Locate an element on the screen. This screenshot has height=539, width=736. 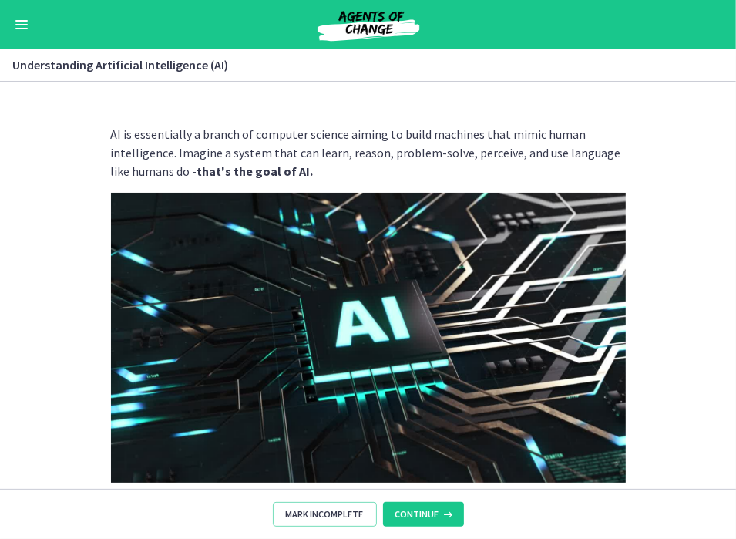
button: Enable menu is located at coordinates (22, 25).